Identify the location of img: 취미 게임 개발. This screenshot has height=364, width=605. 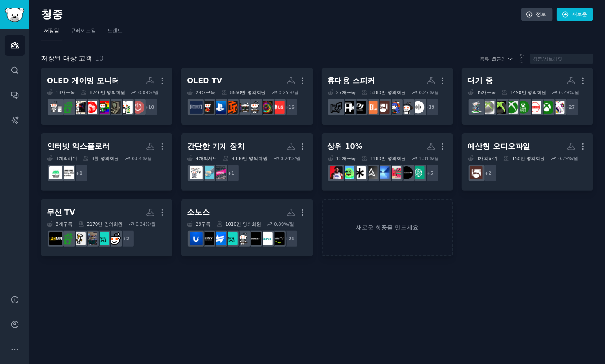
(348, 173).